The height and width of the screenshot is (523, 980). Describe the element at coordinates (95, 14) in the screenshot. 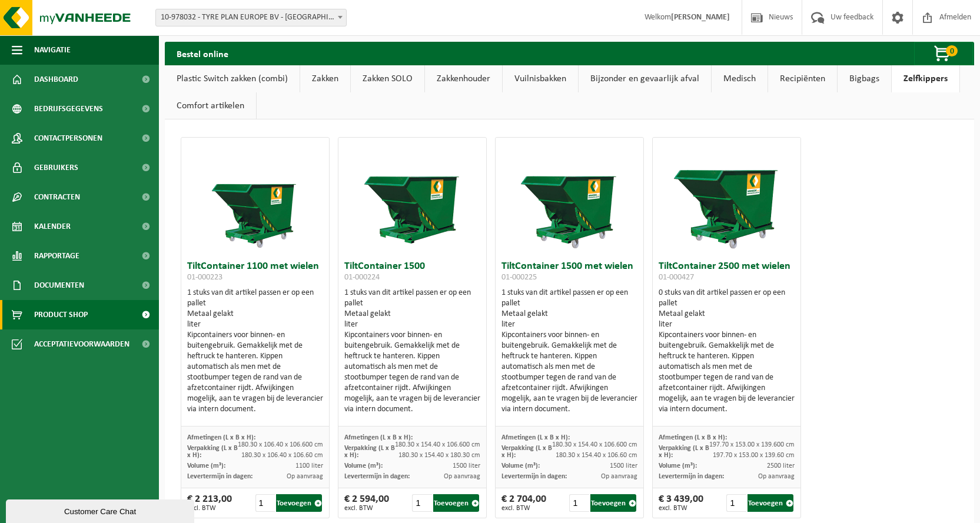

I see `div: Customer Care Chat` at that location.